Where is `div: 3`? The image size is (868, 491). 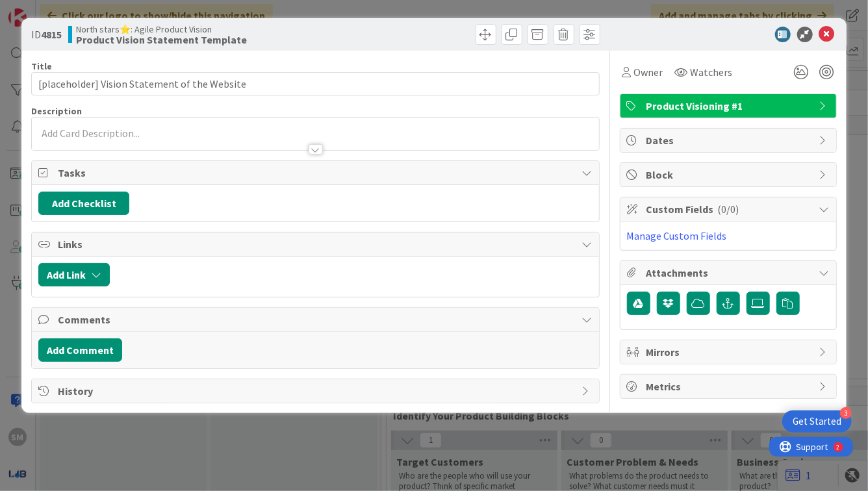
div: 3 is located at coordinates (847, 413).